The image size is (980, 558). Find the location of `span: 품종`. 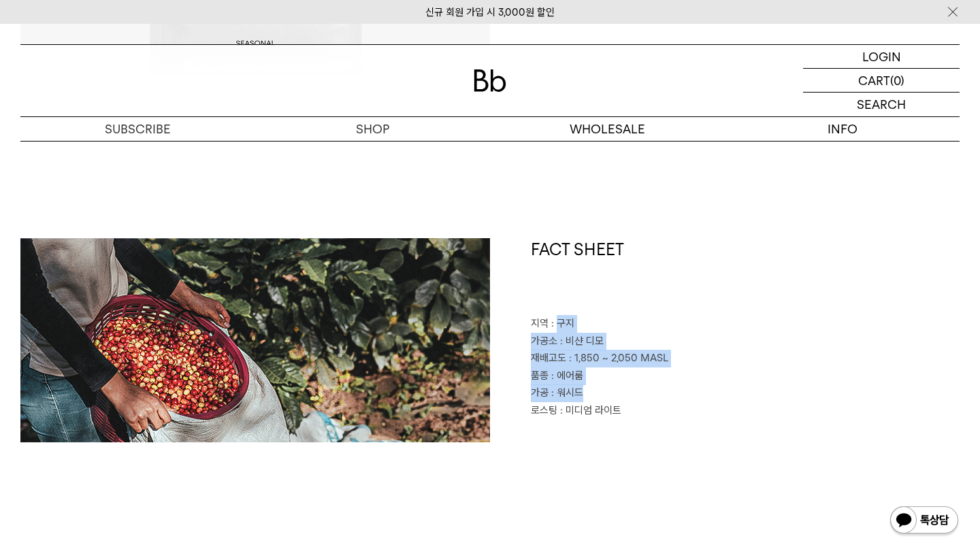

span: 품종 is located at coordinates (539, 376).